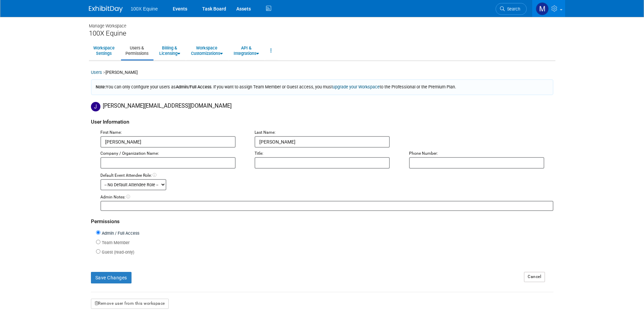  What do you see at coordinates (145, 9) in the screenshot?
I see `span: 100X Equine` at bounding box center [145, 9].